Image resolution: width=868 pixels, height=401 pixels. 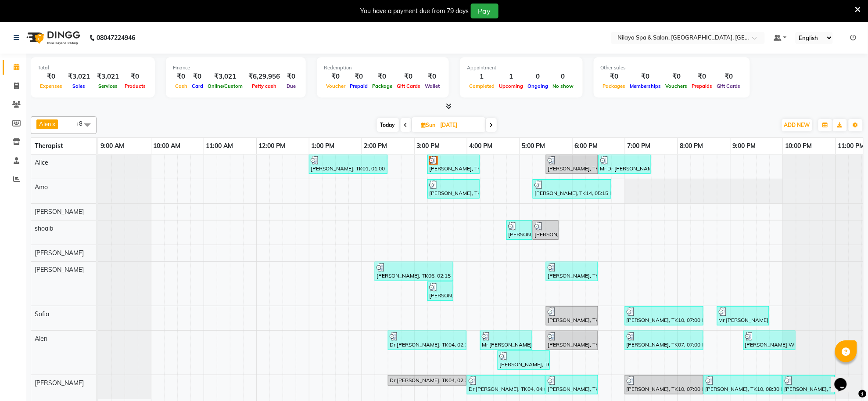 I want to click on div: Appointment, so click(x=521, y=68).